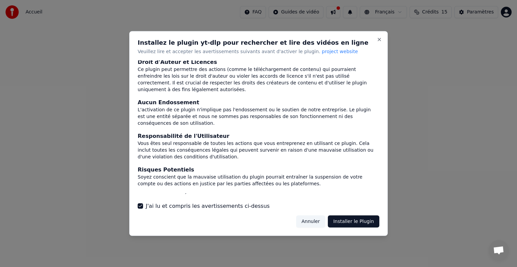 Image resolution: width=517 pixels, height=267 pixels. Describe the element at coordinates (259, 136) in the screenshot. I see `div: Responsabilité de l'Utilisateur` at that location.